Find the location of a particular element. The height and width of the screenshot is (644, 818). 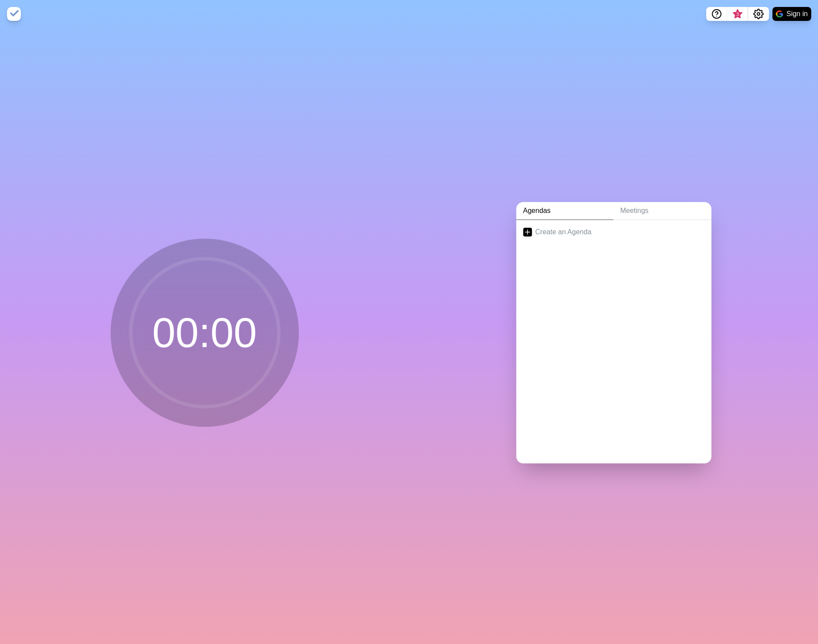

button: Settings is located at coordinates (758, 14).